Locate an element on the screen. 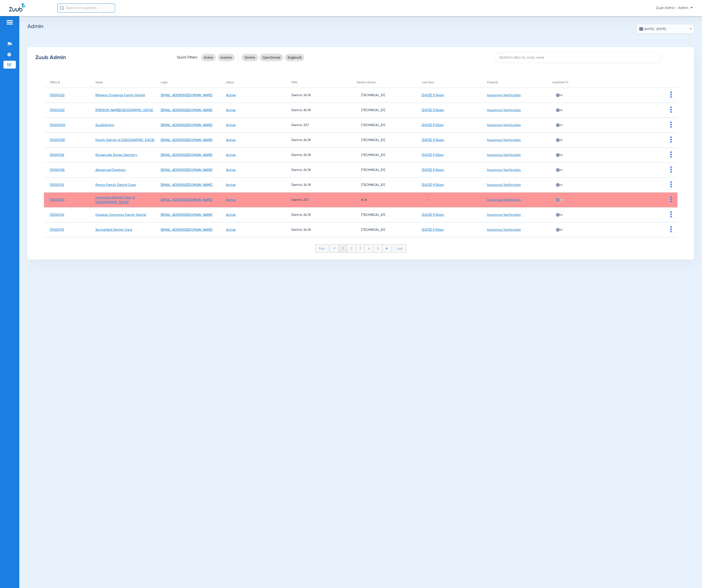 The height and width of the screenshot is (588, 702). span: Dentrix is located at coordinates (250, 58).